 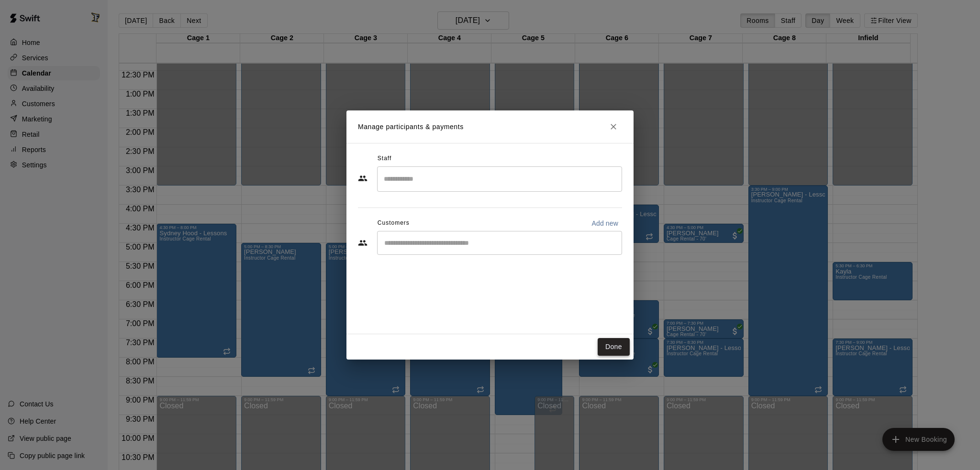 What do you see at coordinates (393, 223) in the screenshot?
I see `span: Customers` at bounding box center [393, 223].